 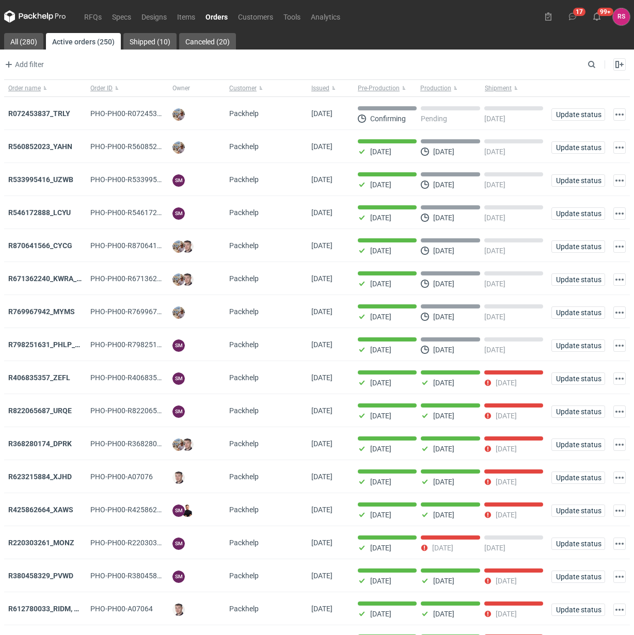 I want to click on a: Customers, so click(x=255, y=17).